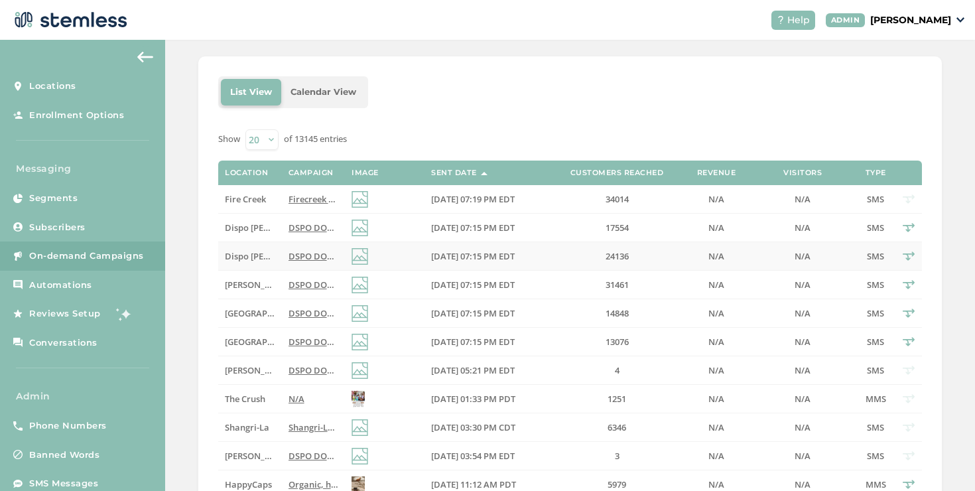 Image resolution: width=975 pixels, height=491 pixels. Describe the element at coordinates (63, 343) in the screenshot. I see `span: Conversations` at that location.